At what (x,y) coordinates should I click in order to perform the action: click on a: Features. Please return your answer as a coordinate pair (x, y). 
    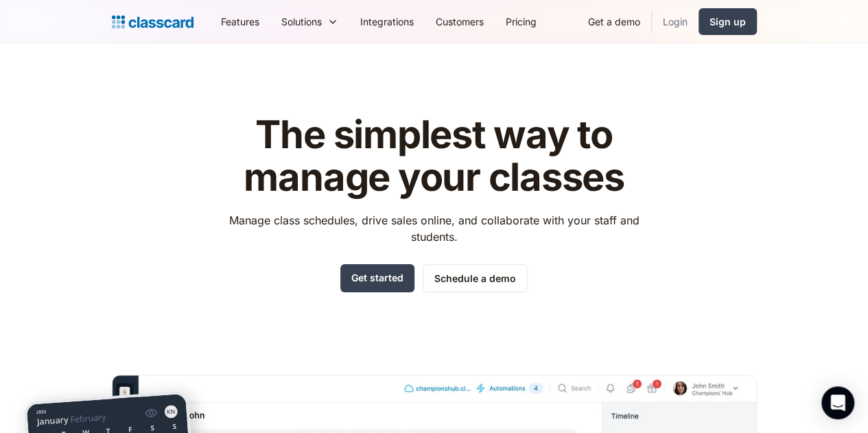
    Looking at the image, I should click on (240, 21).